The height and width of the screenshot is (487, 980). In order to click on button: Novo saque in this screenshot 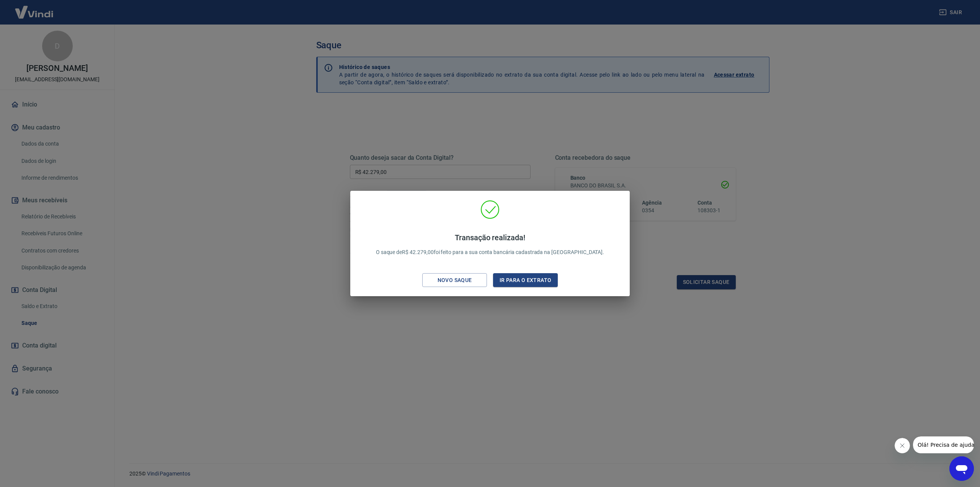, I will do `click(454, 280)`.